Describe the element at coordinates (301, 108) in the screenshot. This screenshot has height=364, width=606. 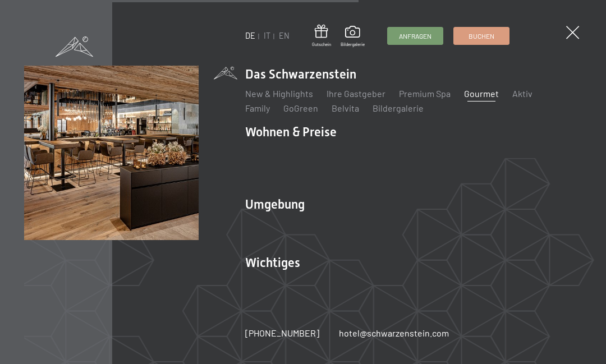
I see `a: GoGreen` at that location.